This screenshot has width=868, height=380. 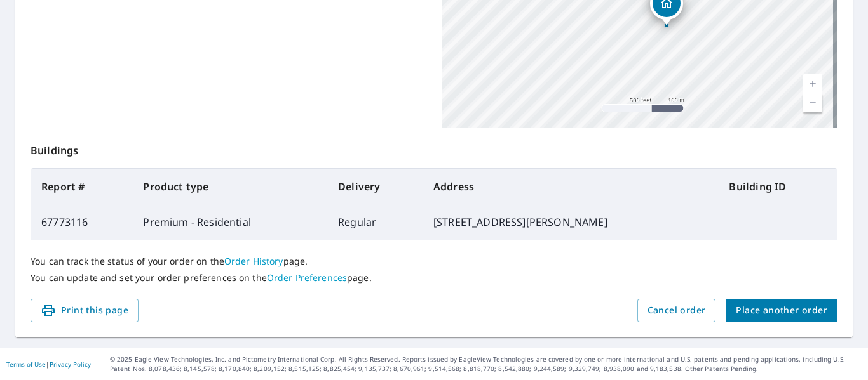 What do you see at coordinates (82, 222) in the screenshot?
I see `td: 67773116` at bounding box center [82, 222].